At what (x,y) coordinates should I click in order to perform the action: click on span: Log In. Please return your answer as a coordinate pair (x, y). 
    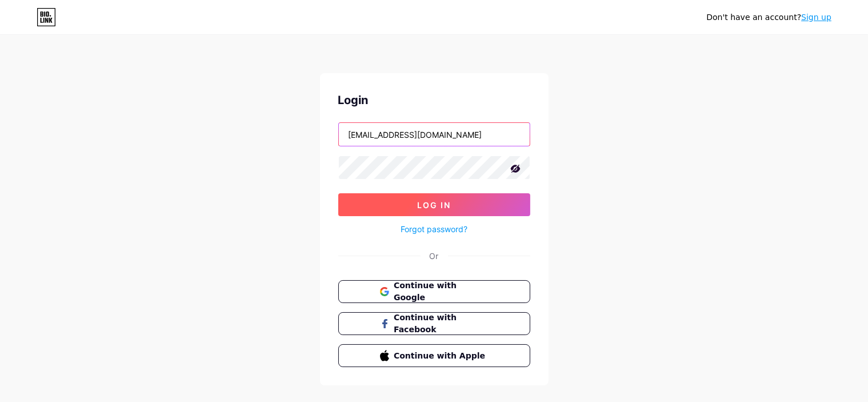
    Looking at the image, I should click on (434, 205).